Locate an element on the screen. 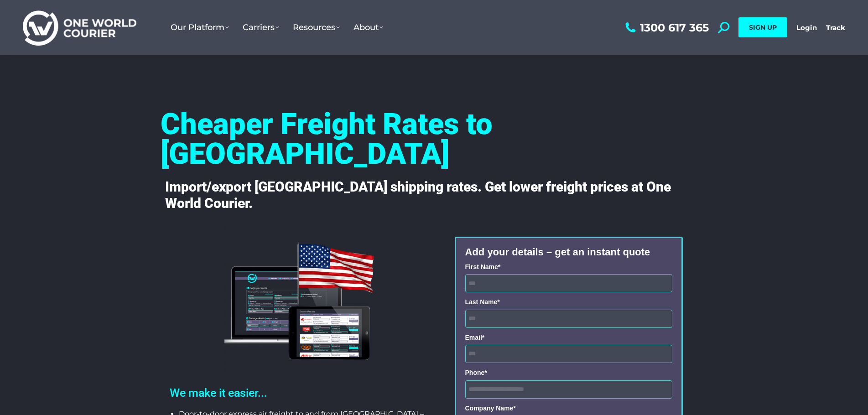 The image size is (868, 415). label: Email* is located at coordinates (569, 338).